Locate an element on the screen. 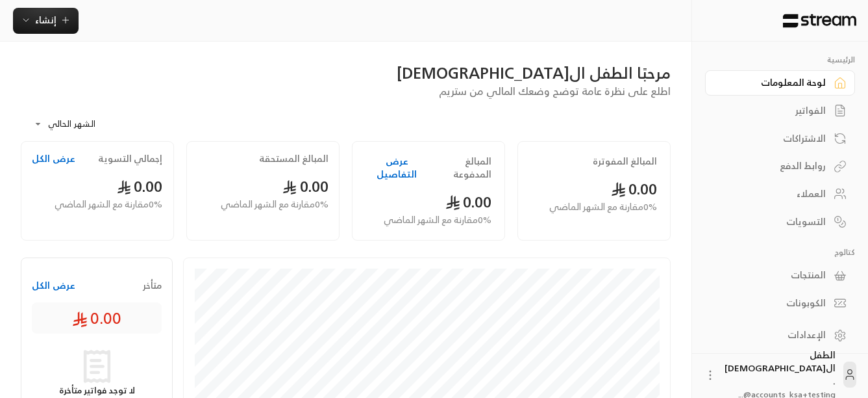  div: التسويات is located at coordinates (774, 221).